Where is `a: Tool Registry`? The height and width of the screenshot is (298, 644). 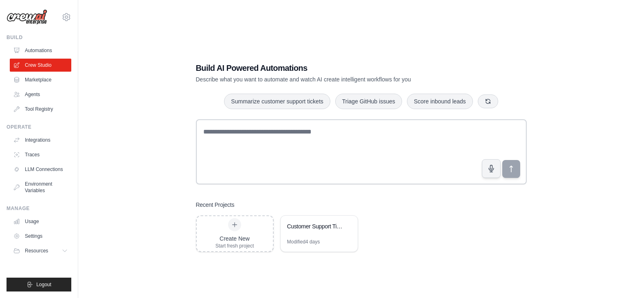
a: Tool Registry is located at coordinates (40, 109).